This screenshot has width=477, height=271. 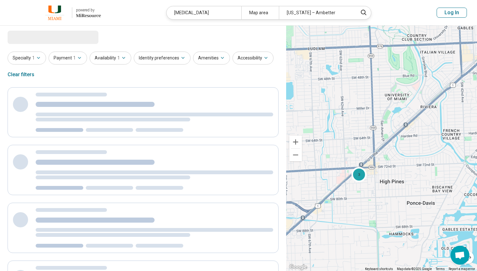 I want to click on button: Zoom in, so click(x=296, y=142).